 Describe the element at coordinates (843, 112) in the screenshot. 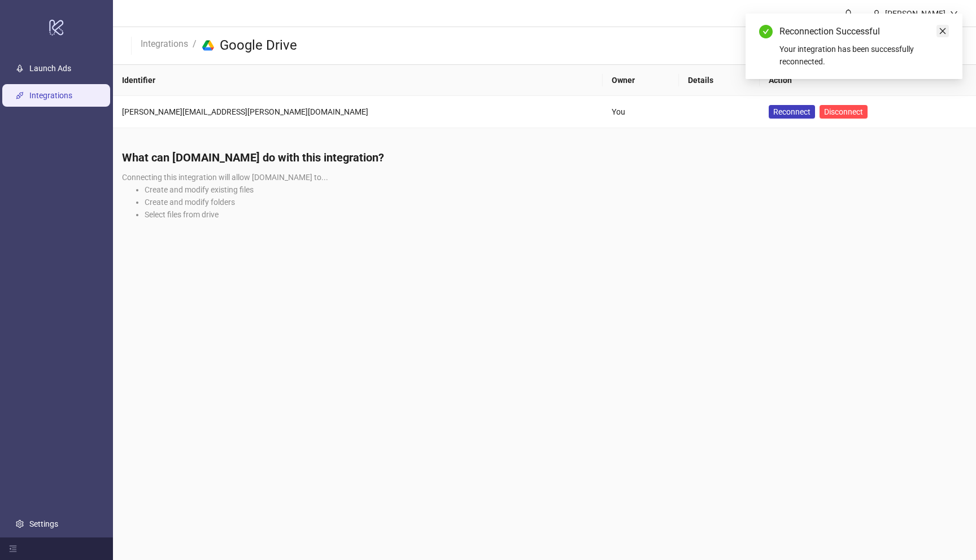

I see `span: Disconnect` at that location.